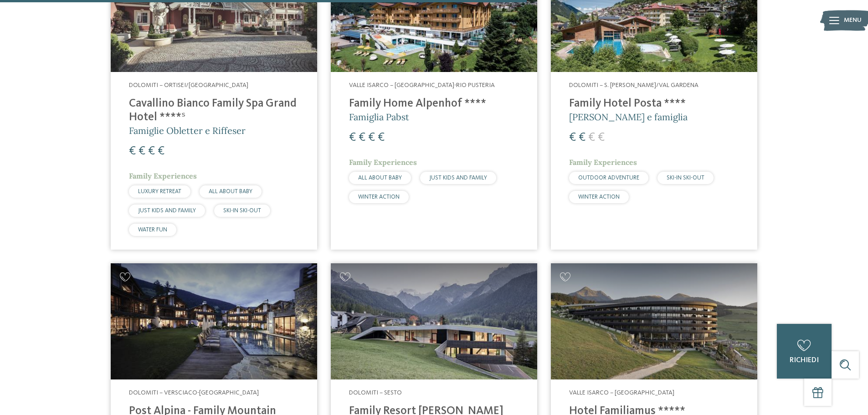 The image size is (868, 415). What do you see at coordinates (153, 230) in the screenshot?
I see `span: WATER FUN` at bounding box center [153, 230].